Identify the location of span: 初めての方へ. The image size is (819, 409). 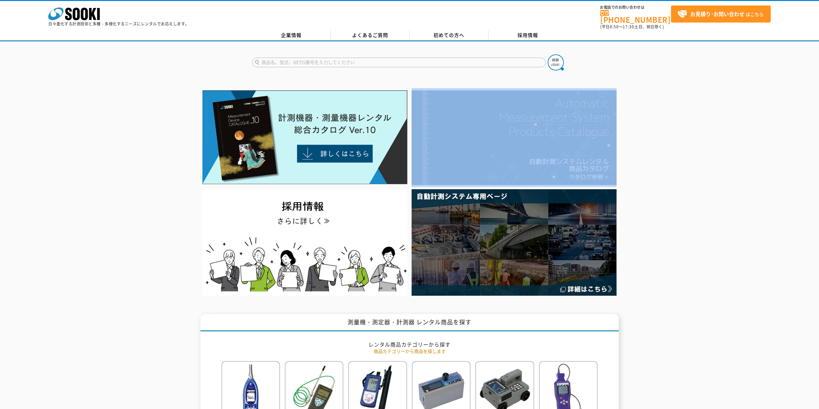
(449, 35).